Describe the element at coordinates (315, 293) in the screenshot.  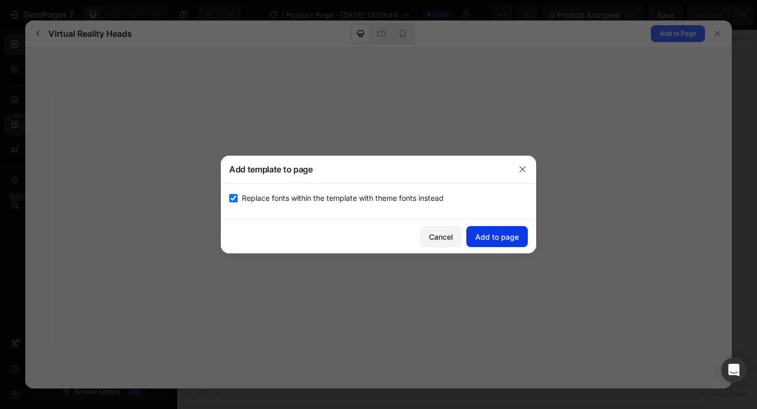
I see `div: Start with Generating from URL or image` at that location.